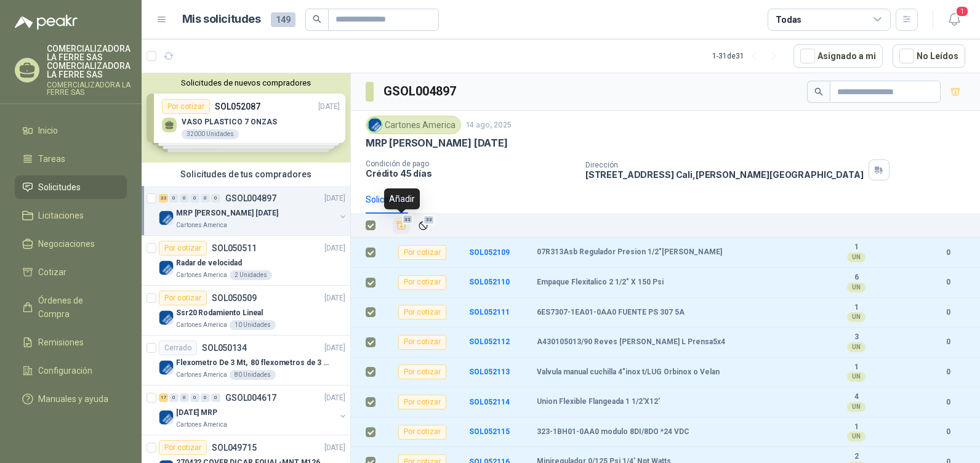  I want to click on p: Condición de pago, so click(470, 164).